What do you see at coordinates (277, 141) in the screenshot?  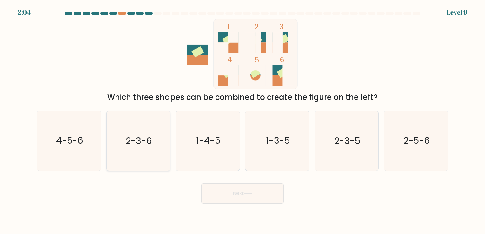 I see `text: 1-3-5` at bounding box center [277, 141].